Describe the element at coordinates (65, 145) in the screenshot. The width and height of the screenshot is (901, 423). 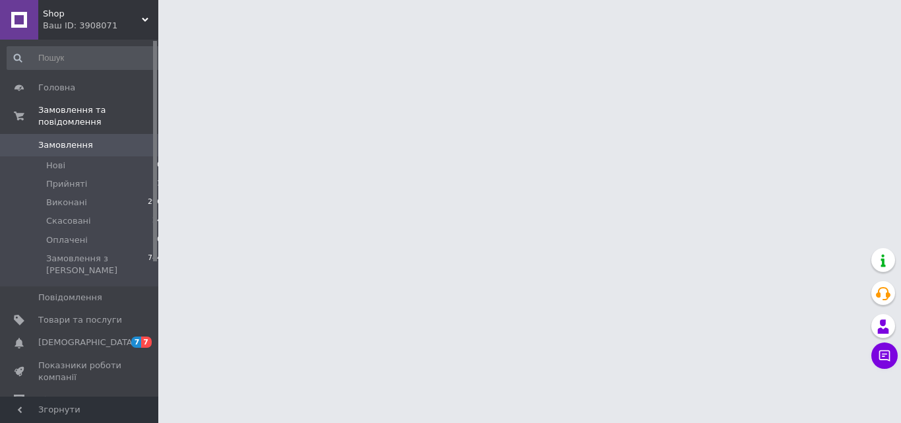
I see `span: Замовлення` at that location.